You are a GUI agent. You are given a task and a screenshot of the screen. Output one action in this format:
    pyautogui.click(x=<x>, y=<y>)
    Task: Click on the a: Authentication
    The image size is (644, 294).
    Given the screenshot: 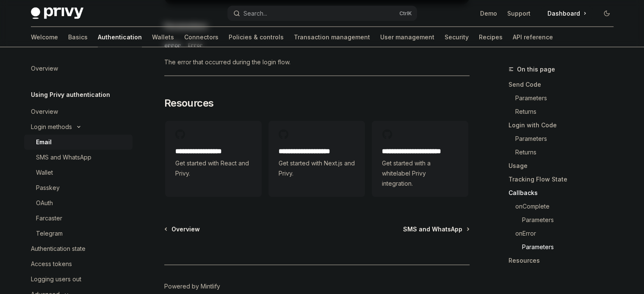 What is the action you would take?
    pyautogui.click(x=120, y=37)
    